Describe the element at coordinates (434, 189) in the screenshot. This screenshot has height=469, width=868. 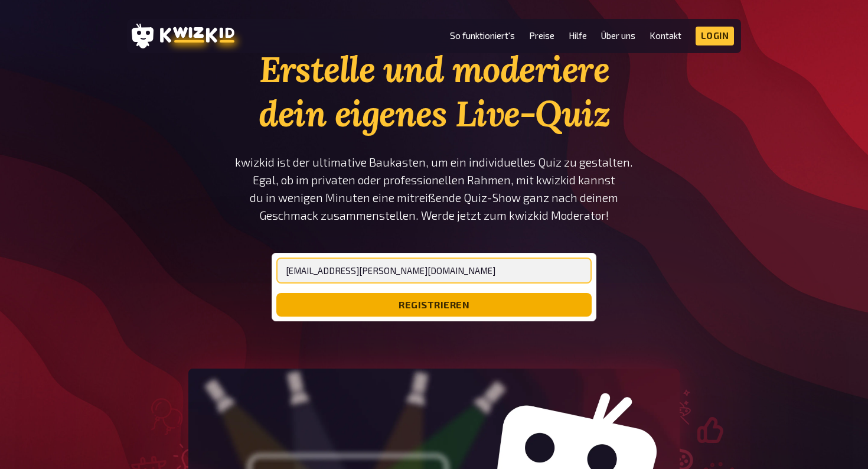
I see `p: kwizkid ist der ultimative Baukasten, um ein individuelles Quiz zu gestalten. Egal, ob im private...` at that location.